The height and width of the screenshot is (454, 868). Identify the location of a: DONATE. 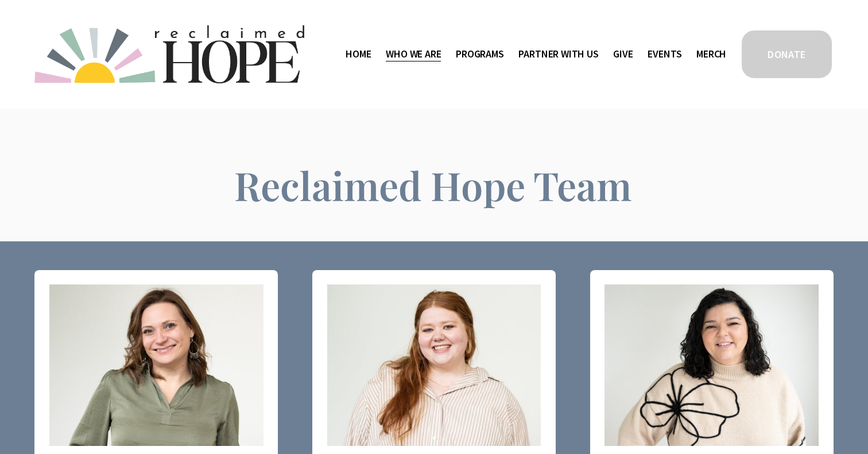
(787, 54).